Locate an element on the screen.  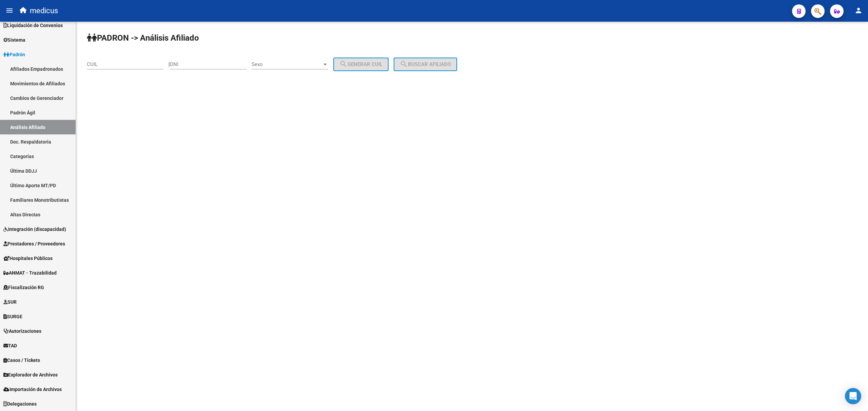
span: Padrón is located at coordinates (14, 55).